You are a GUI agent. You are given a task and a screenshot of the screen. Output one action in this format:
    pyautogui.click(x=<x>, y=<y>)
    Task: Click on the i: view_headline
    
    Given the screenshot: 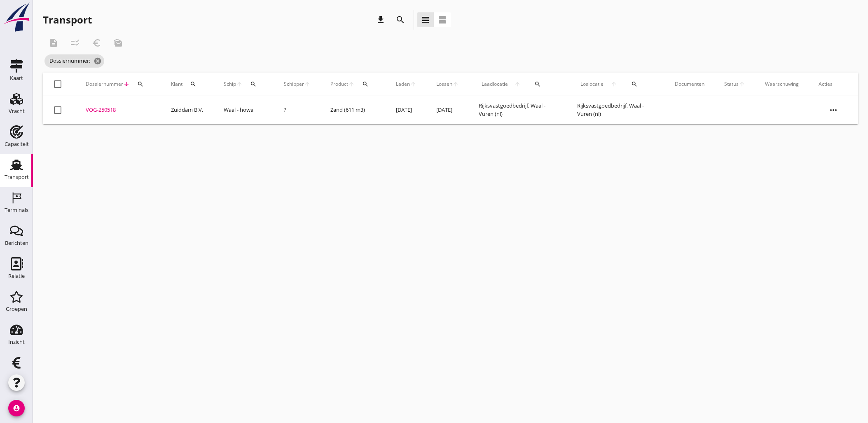 What is the action you would take?
    pyautogui.click(x=425, y=20)
    